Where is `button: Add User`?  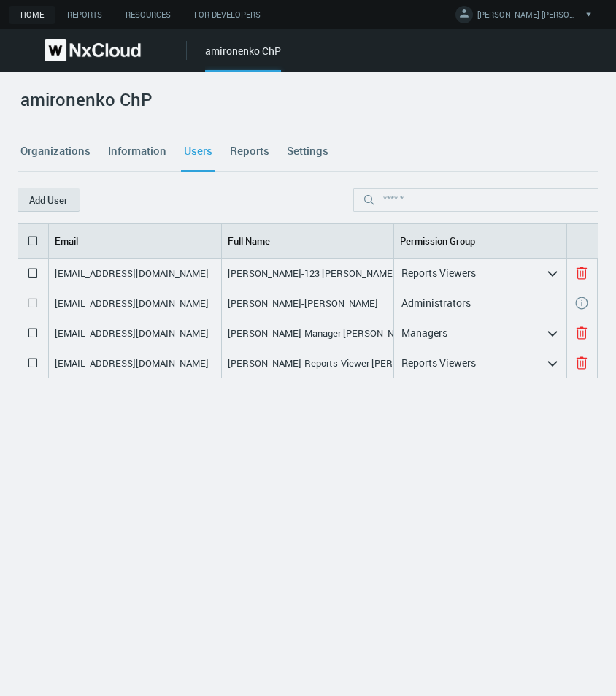
button: Add User is located at coordinates (48, 200).